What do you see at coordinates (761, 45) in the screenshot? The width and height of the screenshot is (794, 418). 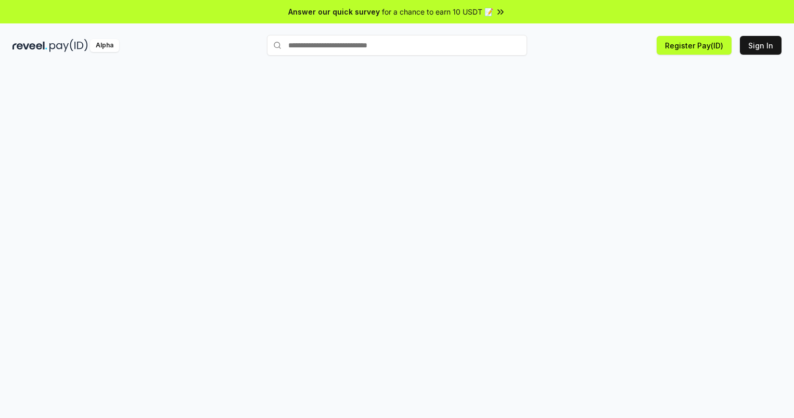 I see `button: Sign In` at bounding box center [761, 45].